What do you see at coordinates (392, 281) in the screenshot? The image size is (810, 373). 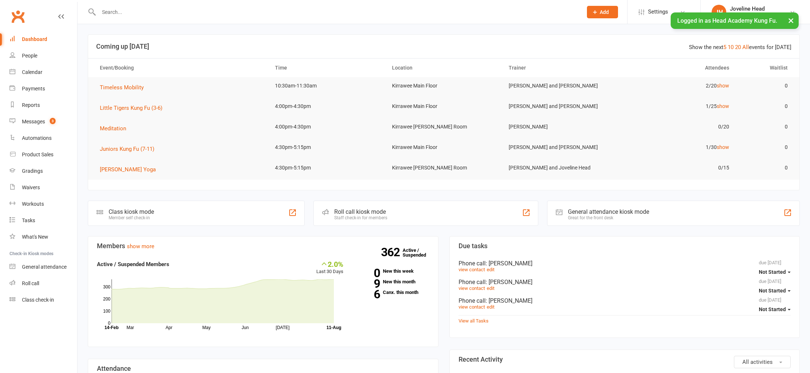 I see `a: 9New this month` at bounding box center [392, 281].